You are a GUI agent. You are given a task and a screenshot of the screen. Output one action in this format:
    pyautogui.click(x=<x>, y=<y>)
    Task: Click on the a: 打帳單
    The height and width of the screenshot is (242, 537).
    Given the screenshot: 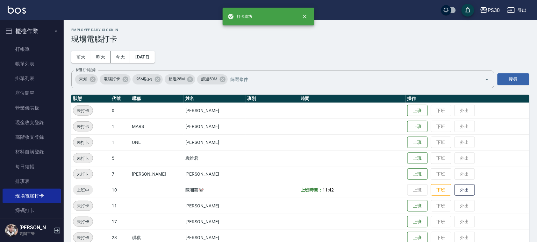 What is the action you would take?
    pyautogui.click(x=32, y=49)
    